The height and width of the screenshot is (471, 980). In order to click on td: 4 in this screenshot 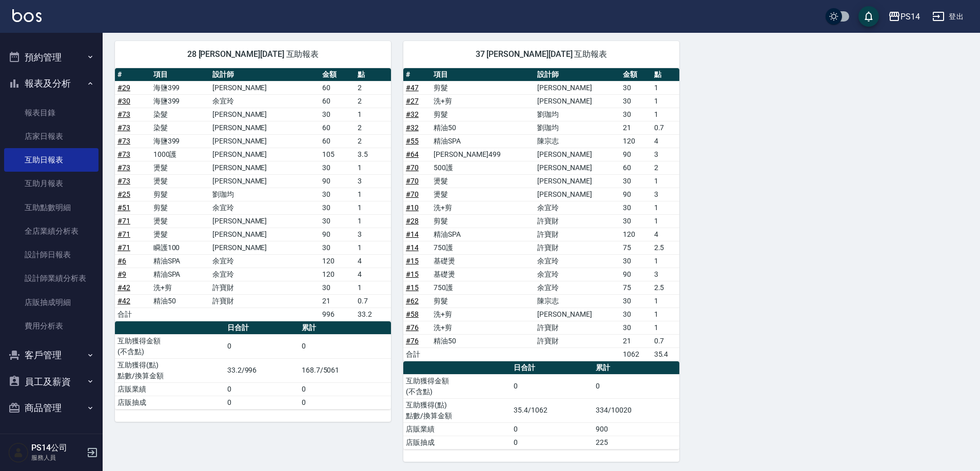, I will do `click(666, 235)`.